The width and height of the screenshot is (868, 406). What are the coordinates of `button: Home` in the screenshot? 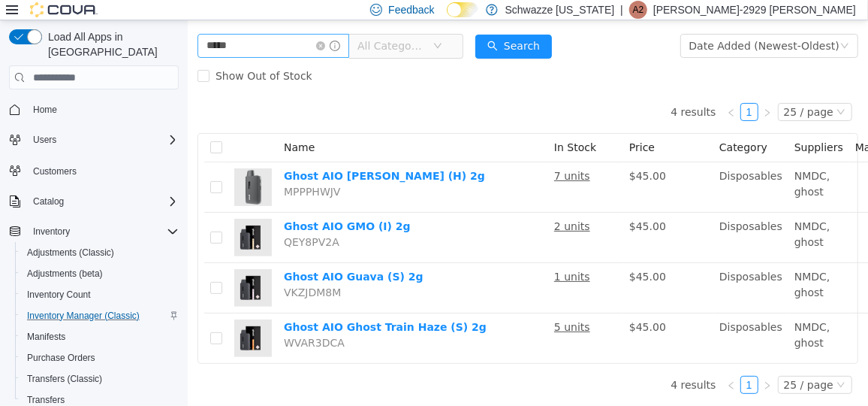 It's located at (94, 109).